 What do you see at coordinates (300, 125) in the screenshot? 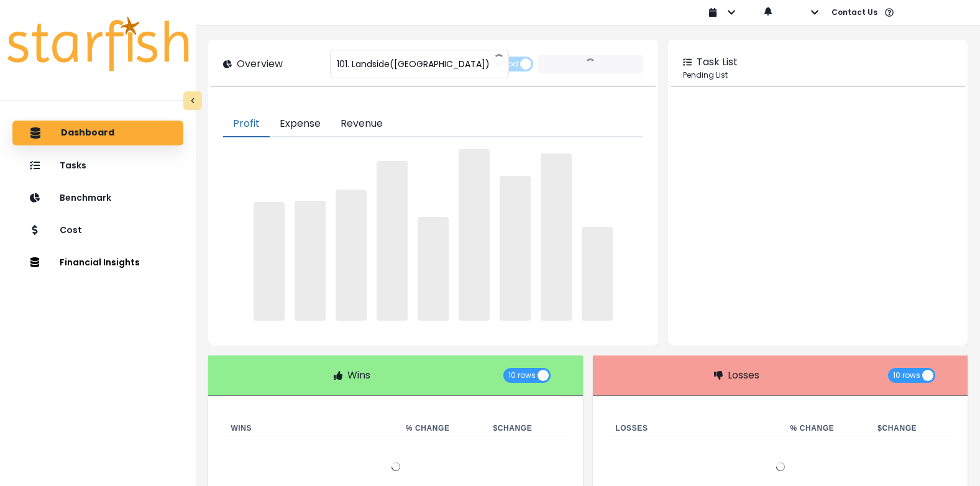
I see `button: Expense` at bounding box center [300, 125].